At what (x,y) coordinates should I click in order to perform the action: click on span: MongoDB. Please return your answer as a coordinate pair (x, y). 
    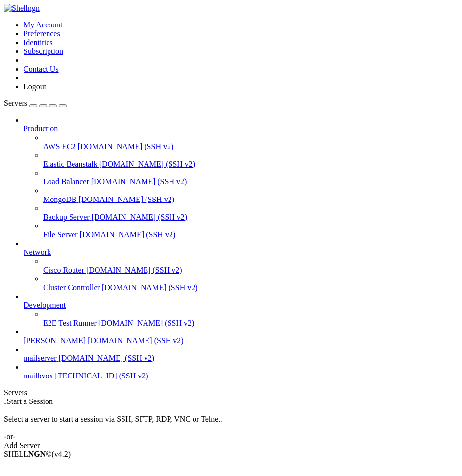
    Looking at the image, I should click on (60, 199).